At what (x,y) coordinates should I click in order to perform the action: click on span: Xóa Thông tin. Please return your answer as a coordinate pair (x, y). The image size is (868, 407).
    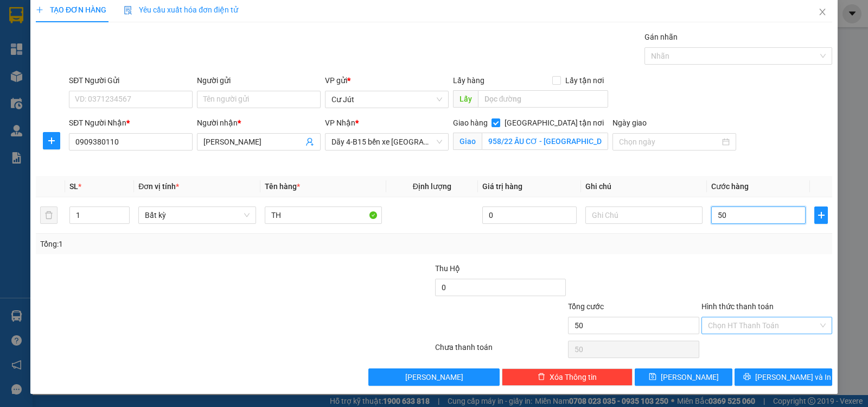
    Looking at the image, I should click on (573, 377).